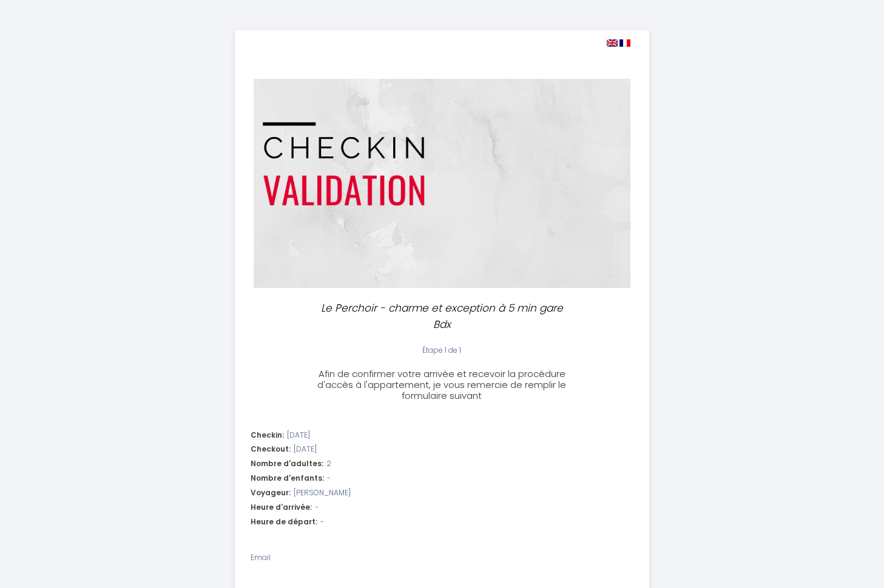 This screenshot has height=588, width=884. Describe the element at coordinates (613, 43) in the screenshot. I see `img: en.png` at that location.